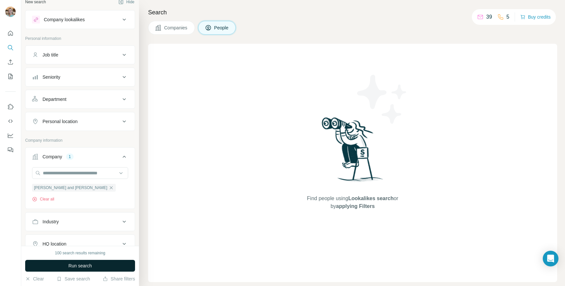  Describe the element at coordinates (50, 55) in the screenshot. I see `div: Job title` at that location.